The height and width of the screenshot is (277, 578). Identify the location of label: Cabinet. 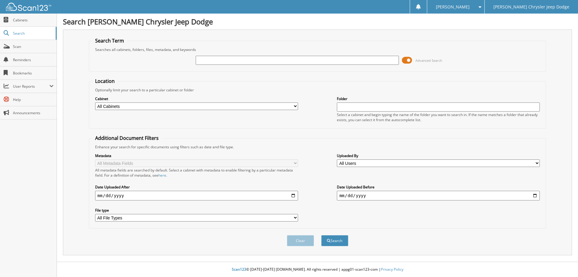
(197, 98).